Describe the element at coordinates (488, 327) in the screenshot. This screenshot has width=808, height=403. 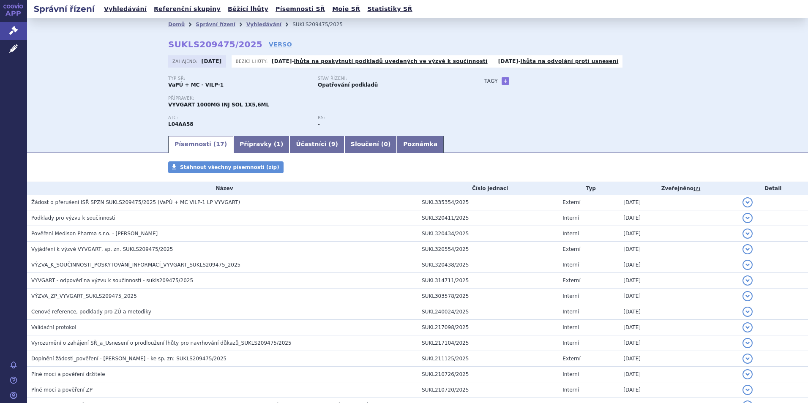
I see `td: SUKL217098/2025` at that location.